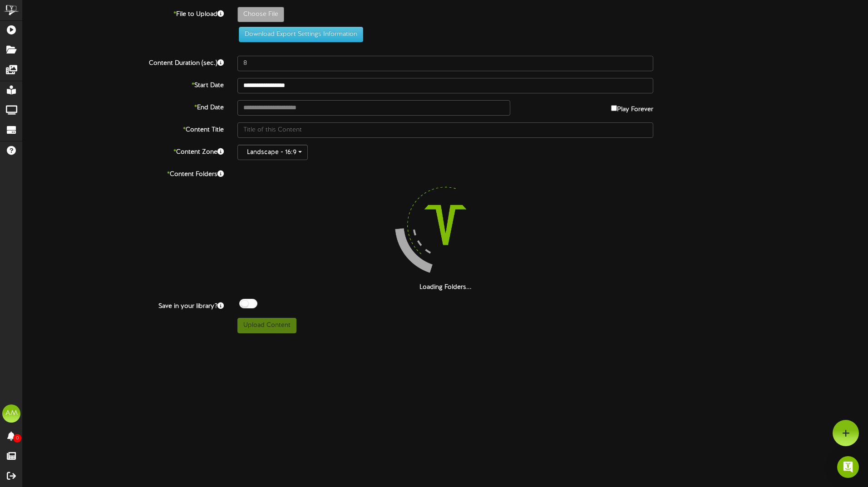  I want to click on a: Download Export Settings Information, so click(299, 34).